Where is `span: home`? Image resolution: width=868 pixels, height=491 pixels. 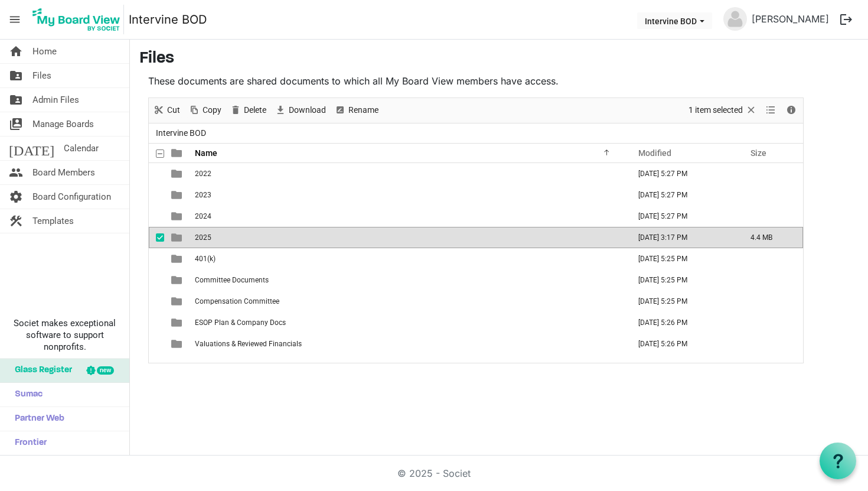
span: home is located at coordinates (16, 51).